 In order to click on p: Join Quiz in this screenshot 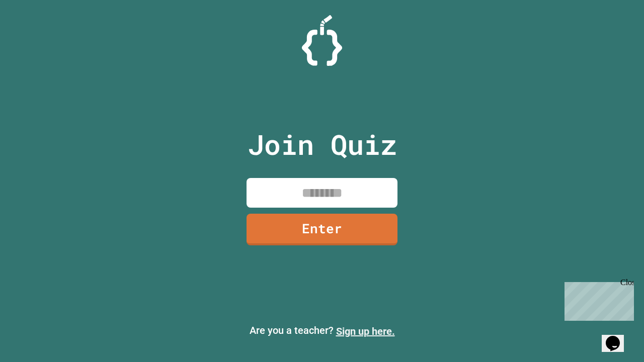, I will do `click(322, 145)`.